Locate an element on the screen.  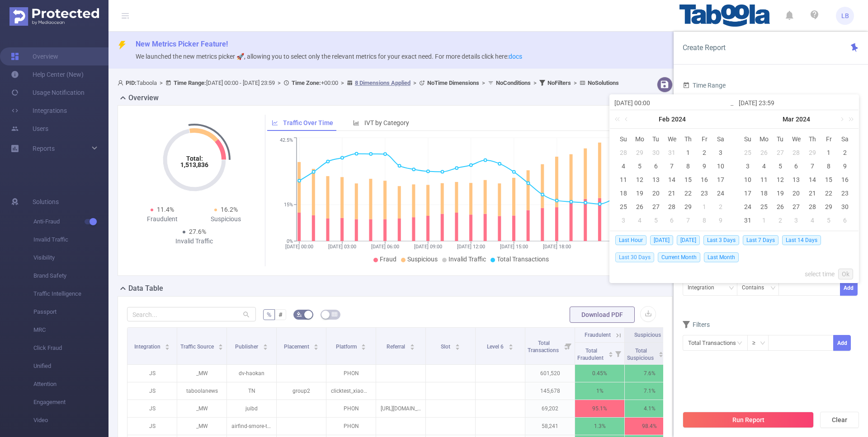
td: February 16, 2024 is located at coordinates (704, 180).